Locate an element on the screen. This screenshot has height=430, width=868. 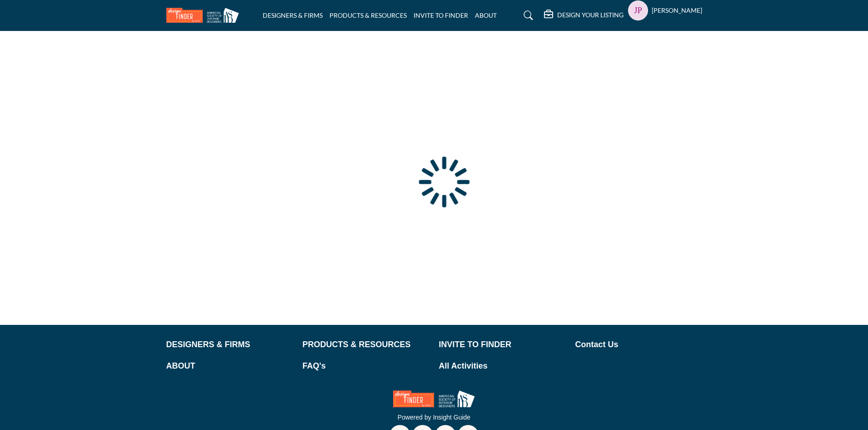
p: DESIGNERS & FIRMS is located at coordinates (230, 345).